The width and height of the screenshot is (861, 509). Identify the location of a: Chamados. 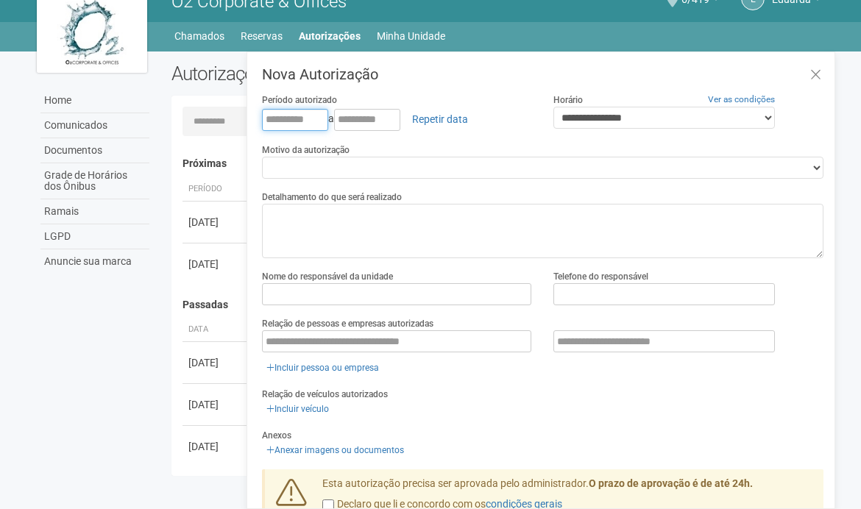
(200, 36).